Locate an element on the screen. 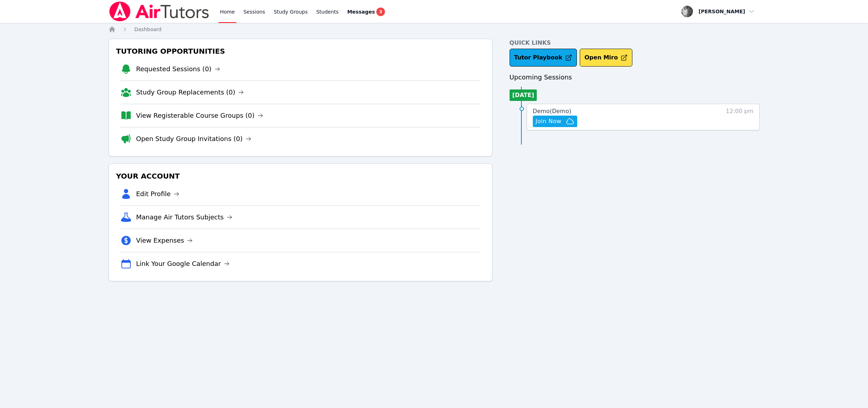 The image size is (868, 408). a: Study Group Replacements (0) is located at coordinates (190, 93).